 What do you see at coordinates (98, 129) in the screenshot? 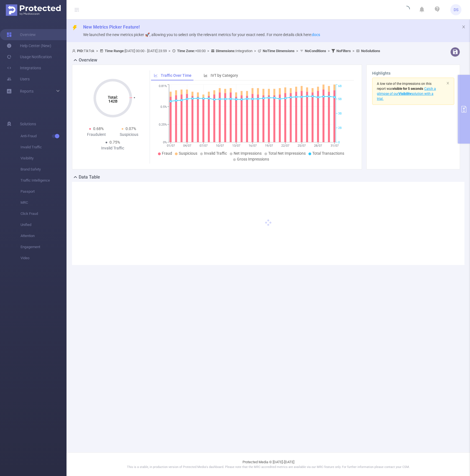
I see `span: 0.68%` at bounding box center [98, 129].